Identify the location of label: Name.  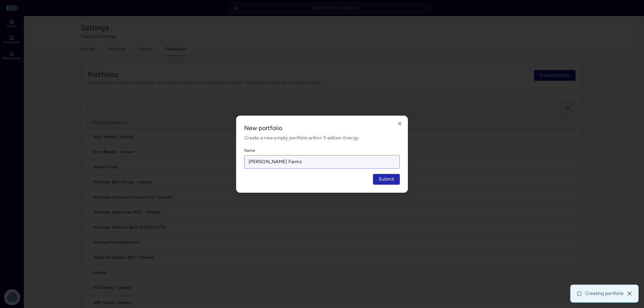
(322, 150).